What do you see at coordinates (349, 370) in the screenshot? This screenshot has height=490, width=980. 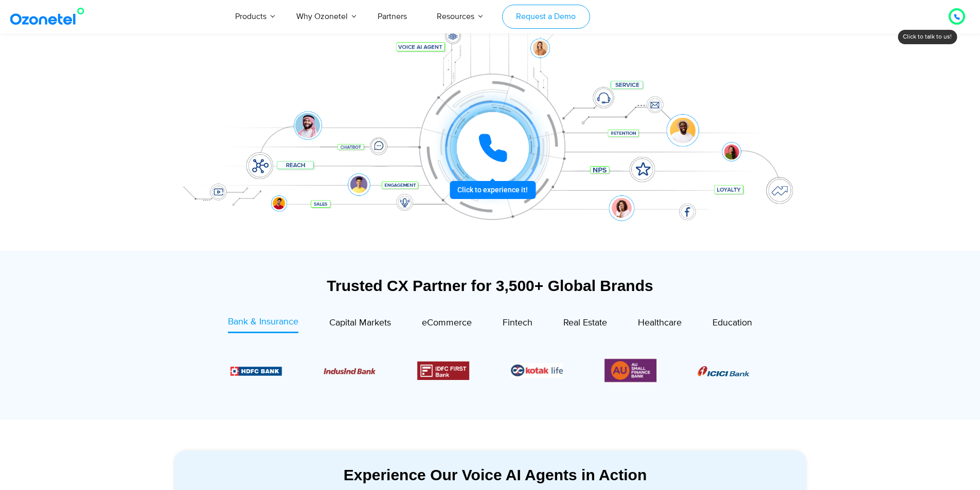 I see `div: 3 / 6` at bounding box center [349, 370].